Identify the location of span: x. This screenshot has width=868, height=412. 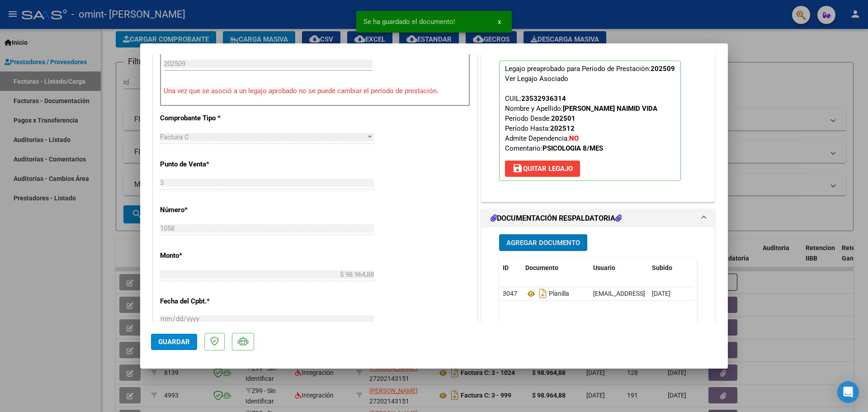
(499, 22).